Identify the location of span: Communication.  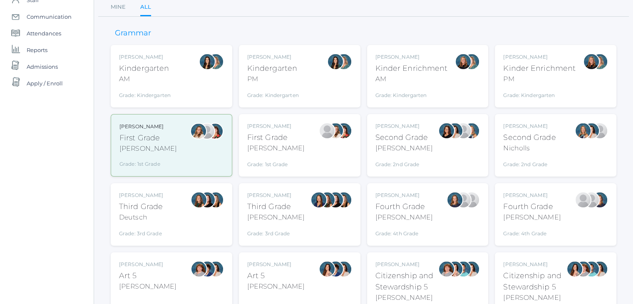
(49, 17).